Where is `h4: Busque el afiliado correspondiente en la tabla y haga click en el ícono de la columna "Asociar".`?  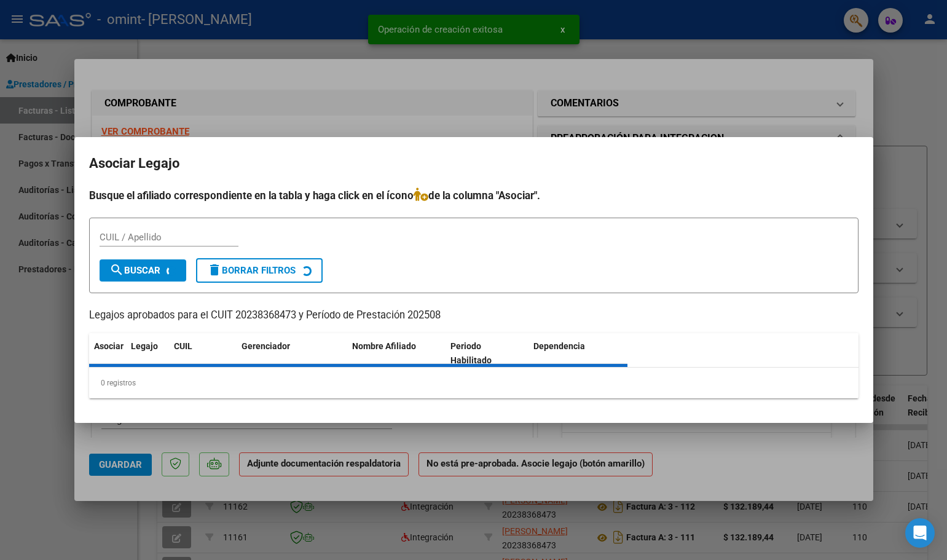 h4: Busque el afiliado correspondiente en la tabla y haga click en el ícono de la columna "Asociar". is located at coordinates (474, 196).